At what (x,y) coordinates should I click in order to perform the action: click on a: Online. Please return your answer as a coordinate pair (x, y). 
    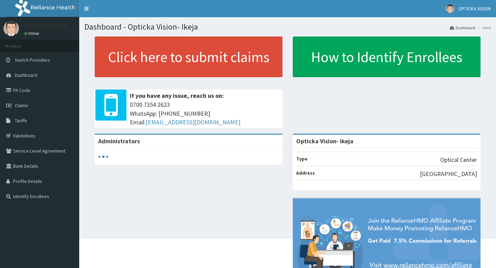
    Looking at the image, I should click on (32, 33).